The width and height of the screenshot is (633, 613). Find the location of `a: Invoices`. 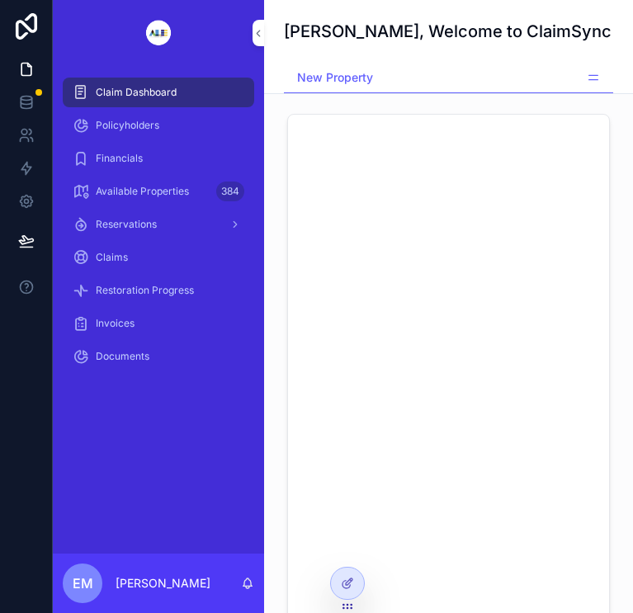

a: Invoices is located at coordinates (158, 324).